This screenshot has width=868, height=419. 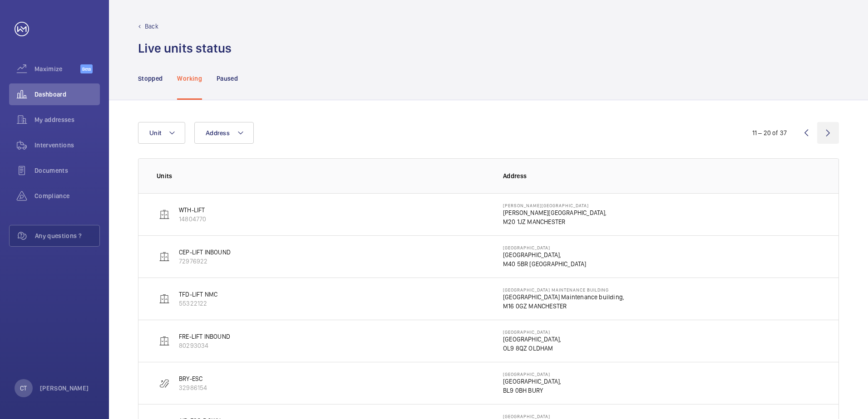 What do you see at coordinates (205, 261) in the screenshot?
I see `p: 72976922` at bounding box center [205, 261].